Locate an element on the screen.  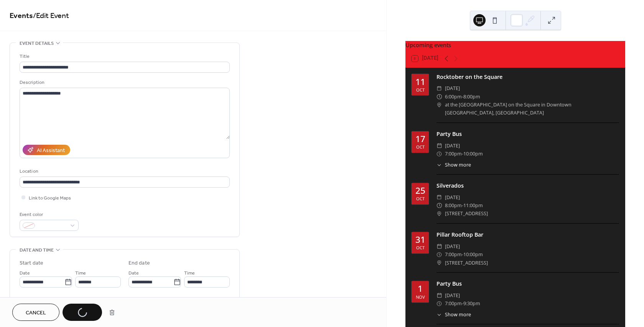
div: Upcoming events is located at coordinates (515, 45).